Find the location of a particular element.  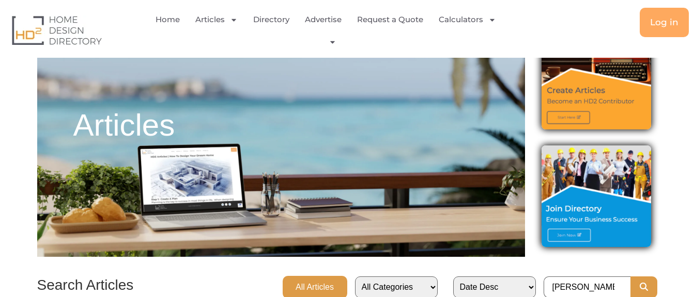

nav: Menu is located at coordinates (330, 30).